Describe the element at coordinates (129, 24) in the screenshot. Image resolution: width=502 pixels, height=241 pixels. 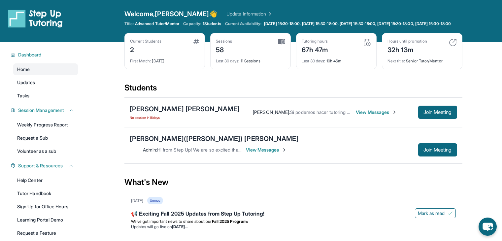
I see `span: Title:` at that location.